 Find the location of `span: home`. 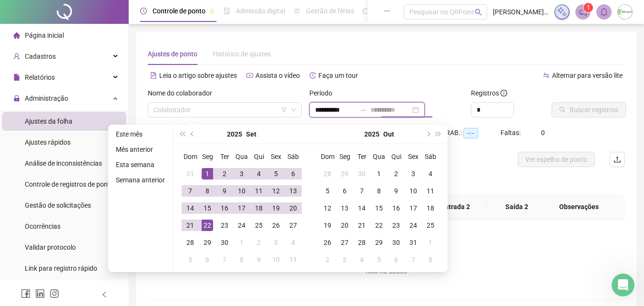

span: home is located at coordinates (16, 35).